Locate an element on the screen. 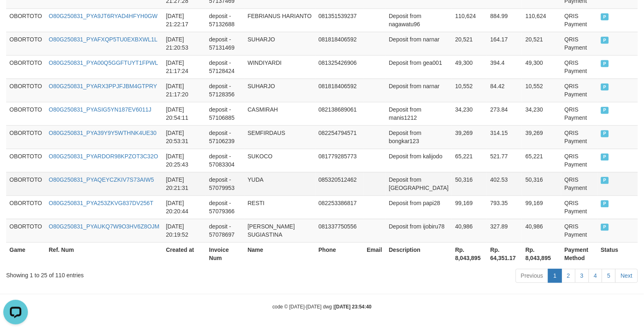 The image size is (644, 331). td: deposit - 57128356 is located at coordinates (225, 90).